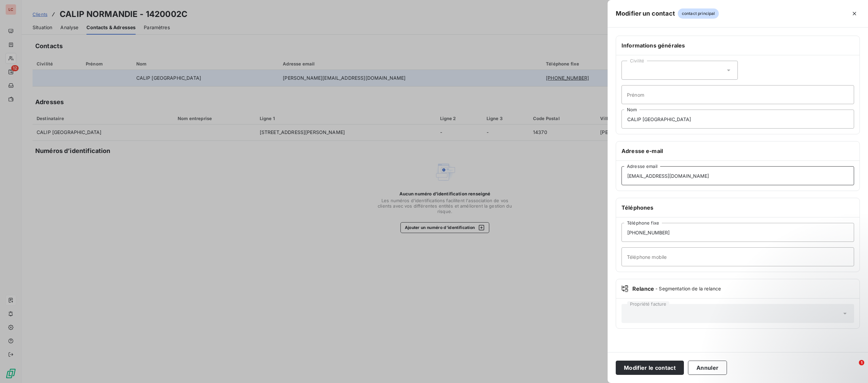 This screenshot has height=383, width=868. I want to click on h5: Modifier un contact, so click(645, 14).